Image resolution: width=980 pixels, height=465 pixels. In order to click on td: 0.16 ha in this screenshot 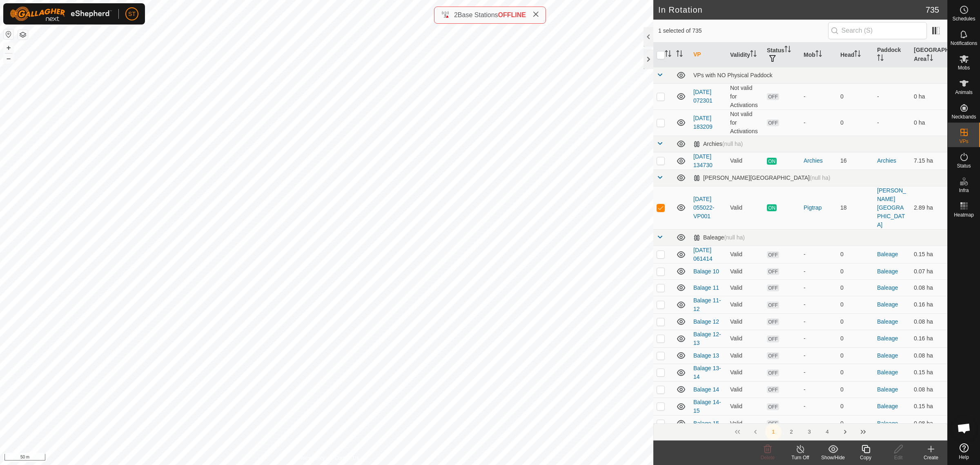, I will do `click(929, 305)`.